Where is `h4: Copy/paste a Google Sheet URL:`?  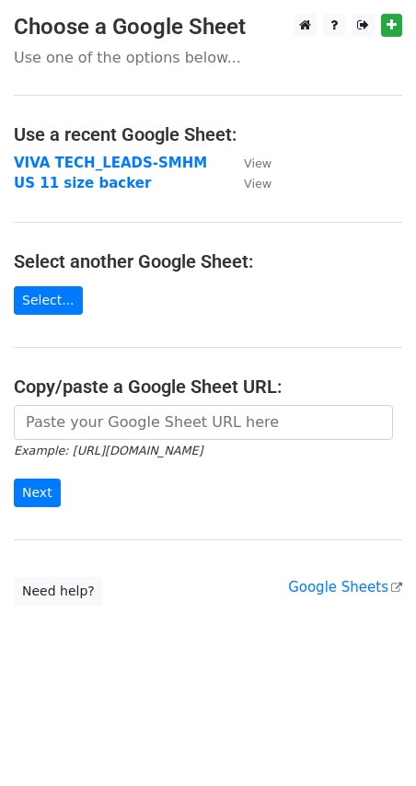
h4: Copy/paste a Google Sheet URL: is located at coordinates (208, 386).